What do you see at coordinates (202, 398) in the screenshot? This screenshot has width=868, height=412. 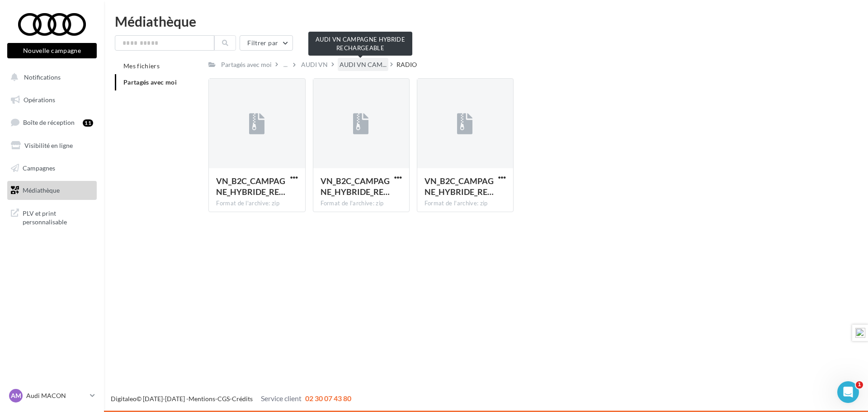 I see `a: Mentions` at bounding box center [202, 398].